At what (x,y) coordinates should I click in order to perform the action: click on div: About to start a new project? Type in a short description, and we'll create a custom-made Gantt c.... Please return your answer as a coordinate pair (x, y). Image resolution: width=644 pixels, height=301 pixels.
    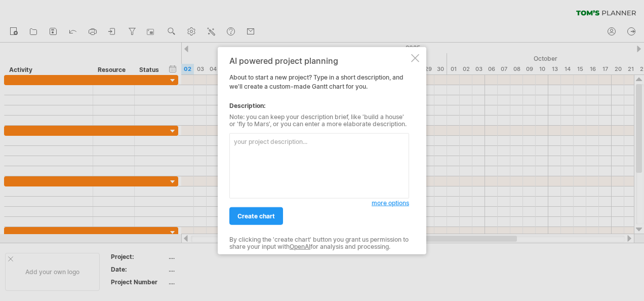
    Looking at the image, I should click on (319, 150).